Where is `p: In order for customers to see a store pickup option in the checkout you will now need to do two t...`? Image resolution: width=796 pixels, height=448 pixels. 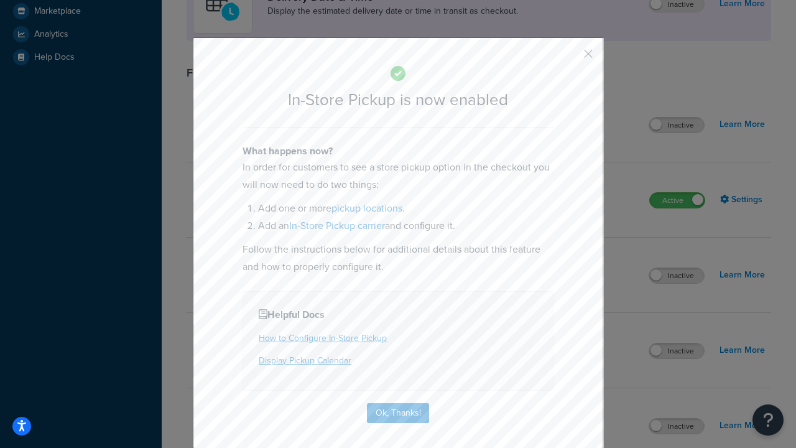
p: In order for customers to see a store pickup option in the checkout you will now need to do two t... is located at coordinates (398, 176).